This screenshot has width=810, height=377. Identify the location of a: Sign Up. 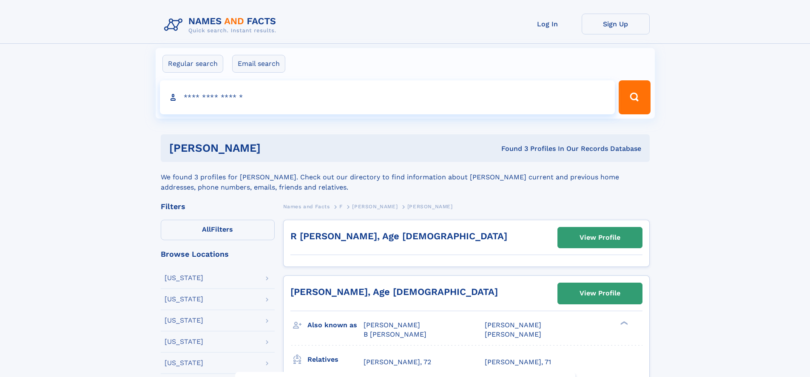
(616, 24).